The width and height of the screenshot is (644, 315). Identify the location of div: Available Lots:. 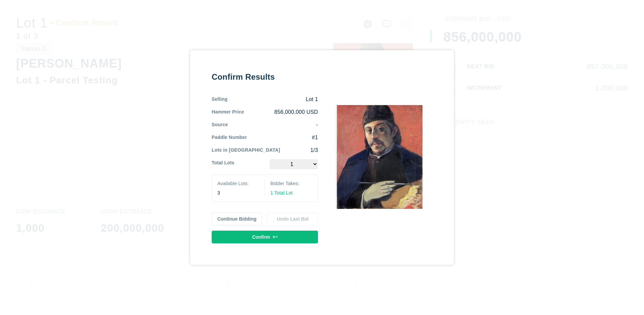
(238, 184).